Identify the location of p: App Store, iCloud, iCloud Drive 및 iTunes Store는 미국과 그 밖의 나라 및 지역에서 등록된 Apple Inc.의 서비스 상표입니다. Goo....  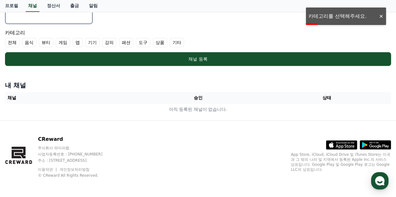
(341, 162).